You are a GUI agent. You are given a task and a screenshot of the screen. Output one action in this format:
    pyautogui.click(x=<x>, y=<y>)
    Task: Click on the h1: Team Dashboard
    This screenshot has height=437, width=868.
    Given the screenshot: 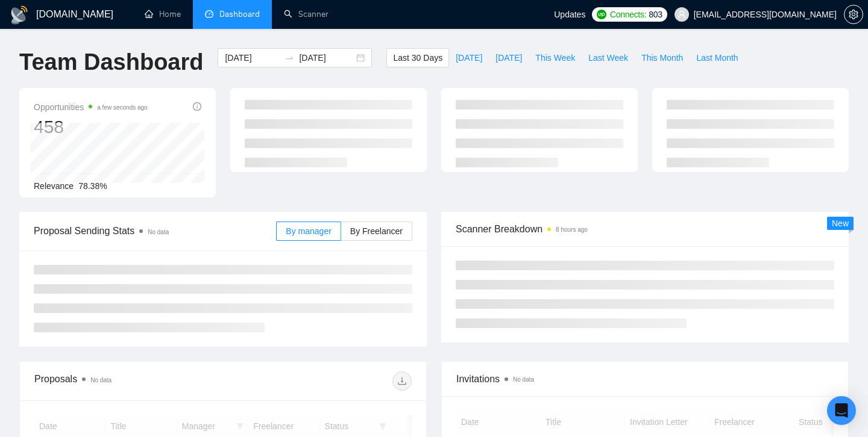 What is the action you would take?
    pyautogui.click(x=111, y=62)
    